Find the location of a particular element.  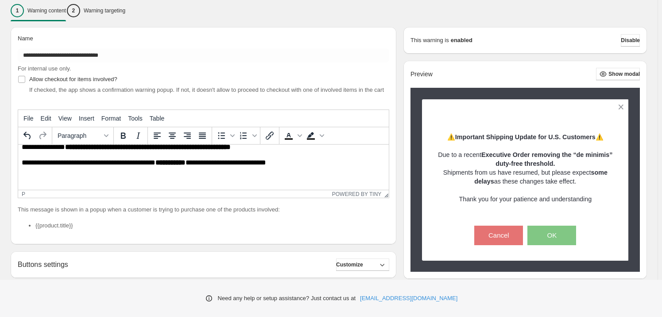

div: 1 is located at coordinates (17, 11).